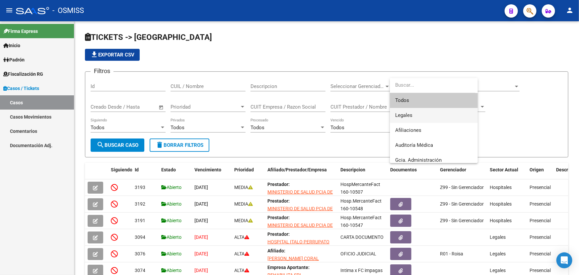 This screenshot has height=275, width=579. What do you see at coordinates (434, 100) in the screenshot?
I see `span: Todos` at bounding box center [434, 100].